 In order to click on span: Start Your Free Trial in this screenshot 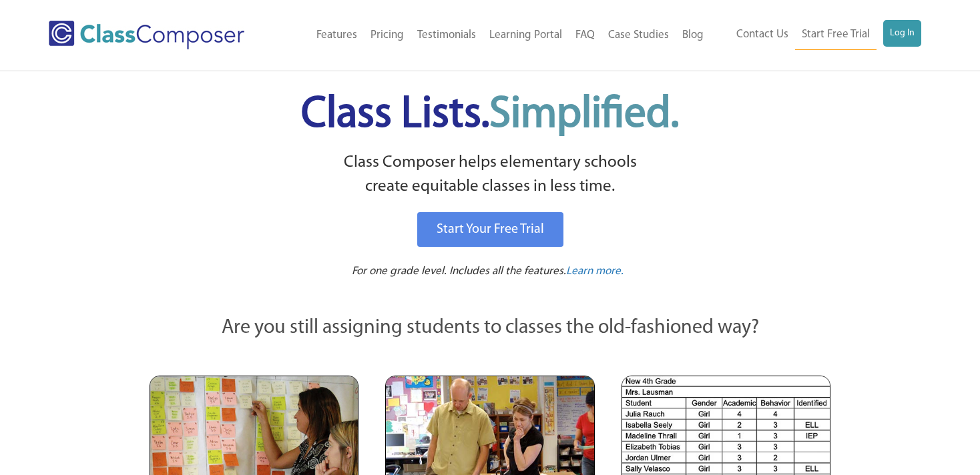, I will do `click(490, 229)`.